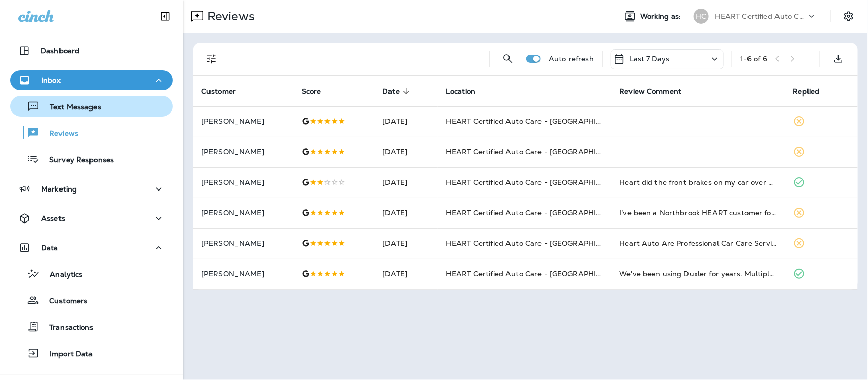 This screenshot has width=868, height=380. What do you see at coordinates (753, 59) in the screenshot?
I see `div: 1 - 6 of 6` at bounding box center [753, 59].